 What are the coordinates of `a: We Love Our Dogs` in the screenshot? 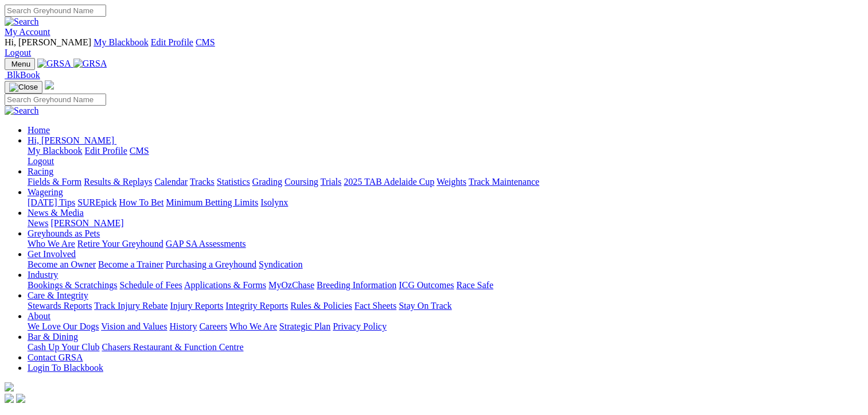 It's located at (63, 326).